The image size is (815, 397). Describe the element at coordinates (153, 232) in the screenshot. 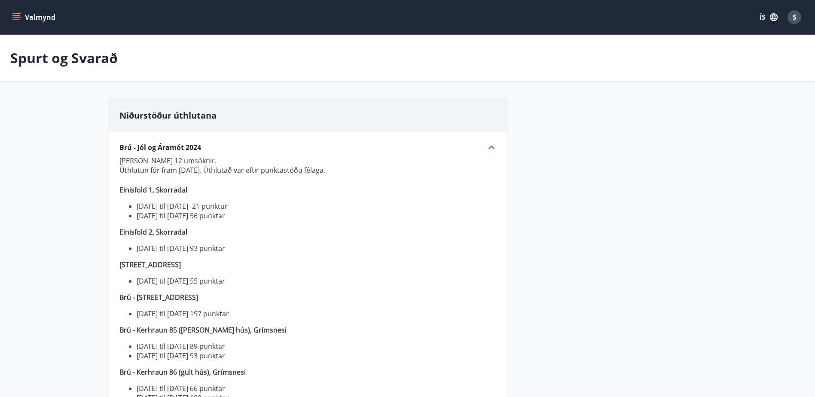

I see `strong: Einisfold 2, Skorradal` at that location.